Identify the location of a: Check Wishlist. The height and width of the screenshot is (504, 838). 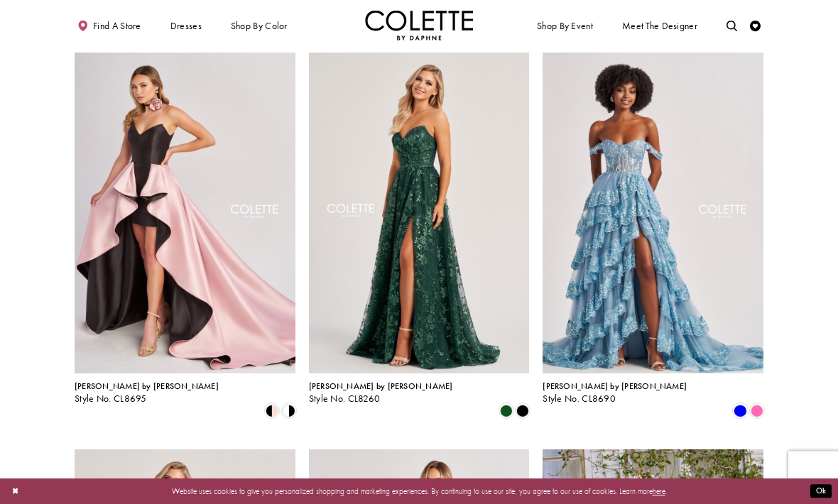
(754, 26).